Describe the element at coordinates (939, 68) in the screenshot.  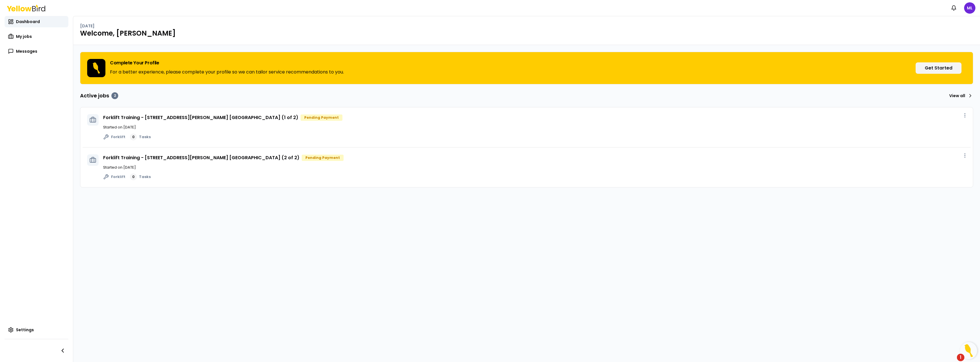
I see `button: Get Started` at that location.